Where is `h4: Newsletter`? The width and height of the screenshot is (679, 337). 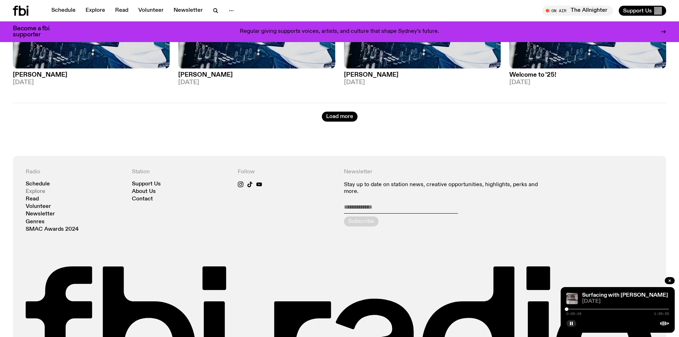 h4: Newsletter is located at coordinates (446, 172).